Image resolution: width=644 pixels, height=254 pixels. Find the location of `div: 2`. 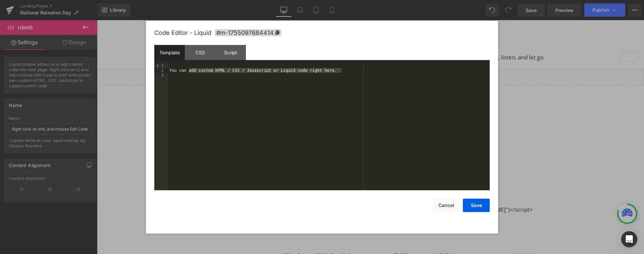

div: 2 is located at coordinates (161, 71).